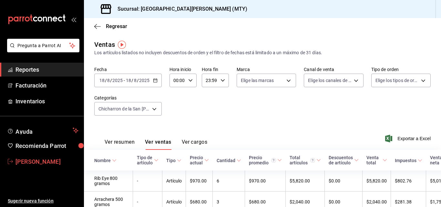 Image resolution: width=441 pixels, height=207 pixels. What do you see at coordinates (229, 161) in the screenshot?
I see `span: Cantidad` at bounding box center [229, 161].